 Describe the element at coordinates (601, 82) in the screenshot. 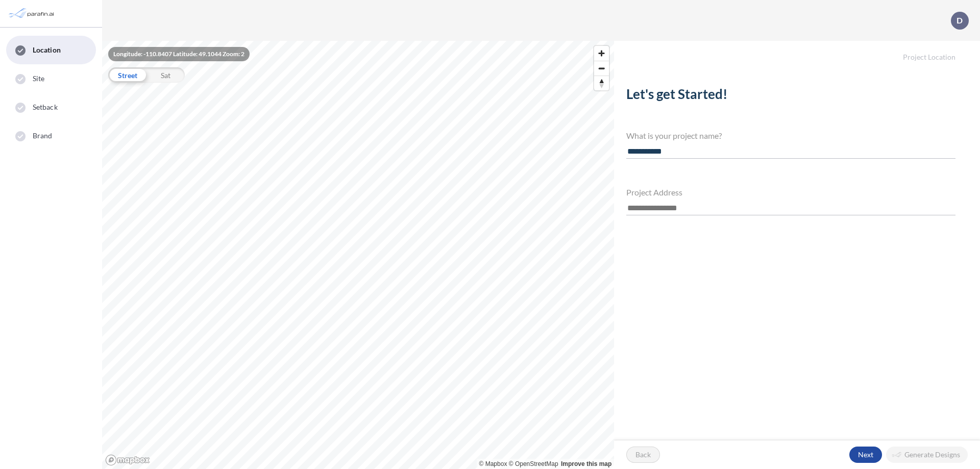

I see `button: Reset bearing to north` at that location.